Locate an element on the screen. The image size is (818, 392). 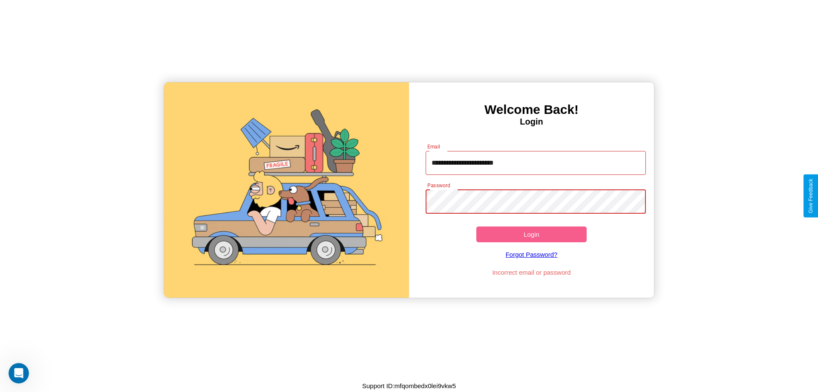
h4: Login is located at coordinates (532, 121).